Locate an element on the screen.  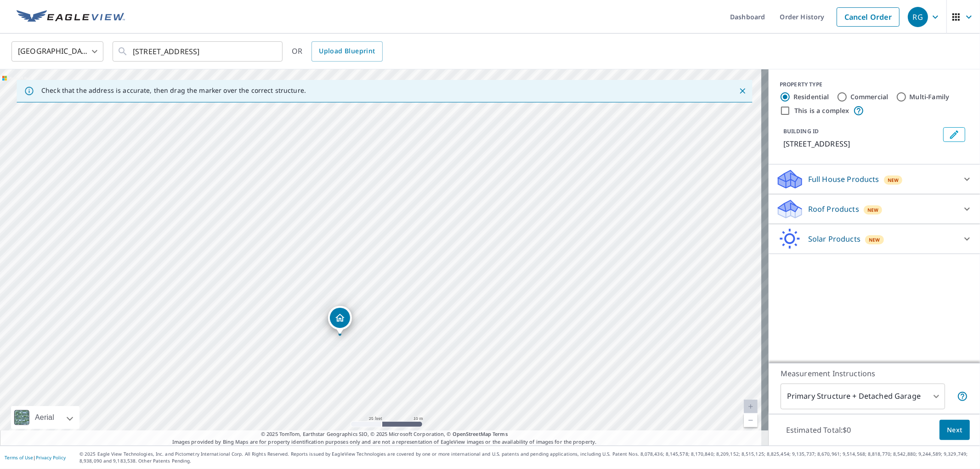
div: Solar ProductsNew is located at coordinates (874, 239).